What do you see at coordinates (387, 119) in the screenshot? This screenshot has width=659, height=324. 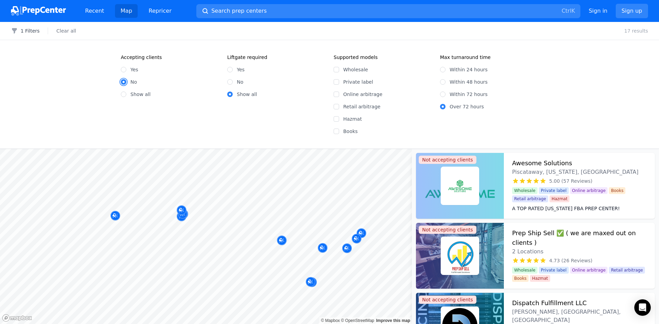 I see `label: Hazmat` at bounding box center [387, 119].